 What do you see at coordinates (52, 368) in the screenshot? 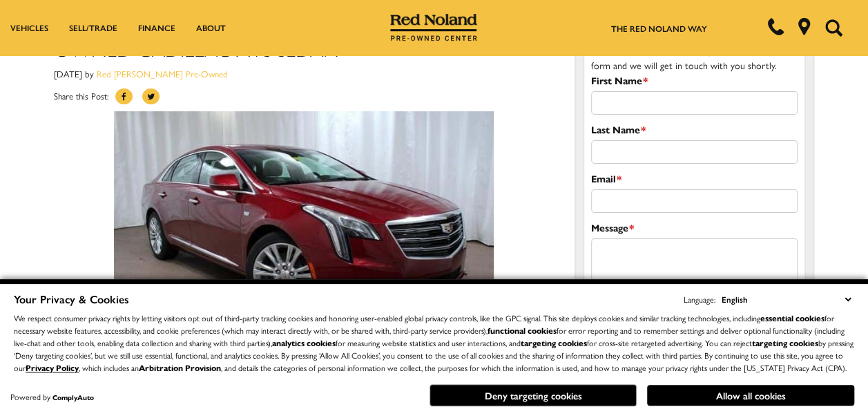
I see `a: Privacy Policy` at bounding box center [52, 368].